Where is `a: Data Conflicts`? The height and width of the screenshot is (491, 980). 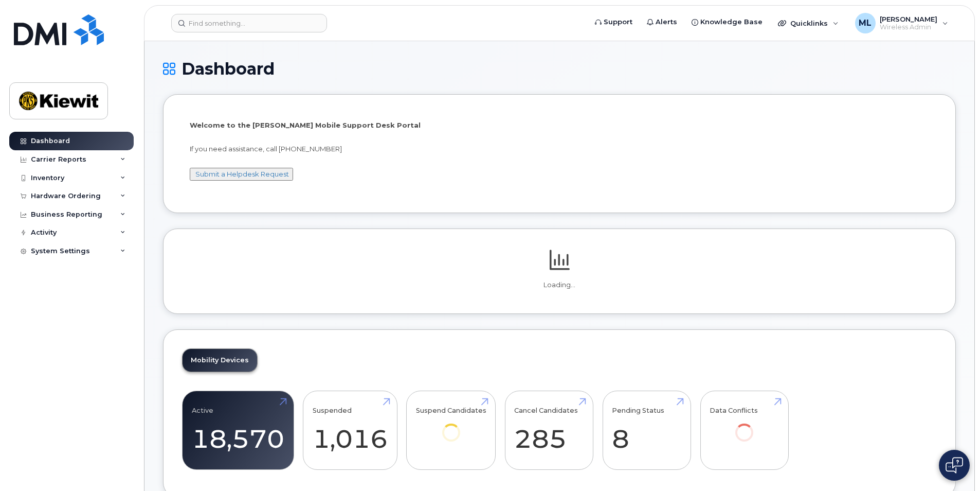
a: Data Conflicts is located at coordinates (744, 426).